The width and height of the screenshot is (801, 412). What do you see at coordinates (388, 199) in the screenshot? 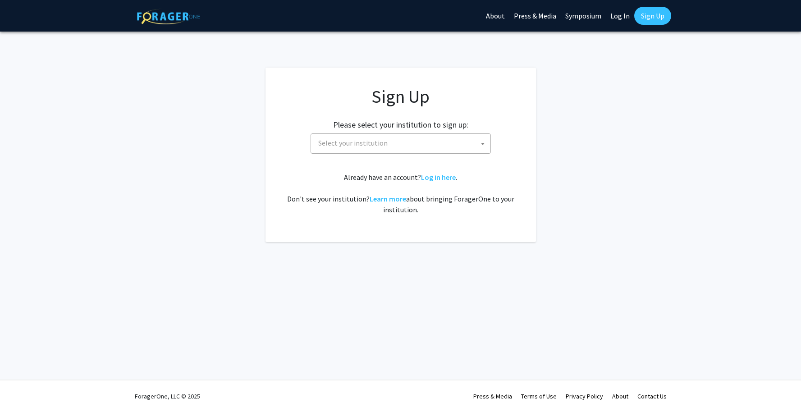
I see `a: Learn more about bringing ForagerOne to your institution` at bounding box center [388, 199].